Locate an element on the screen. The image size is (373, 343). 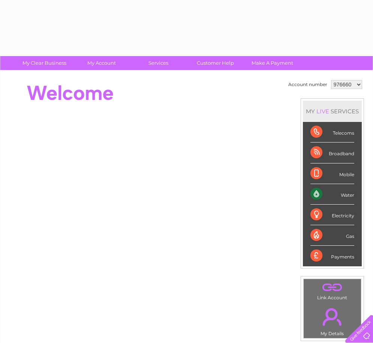
div: Water is located at coordinates (332, 194).